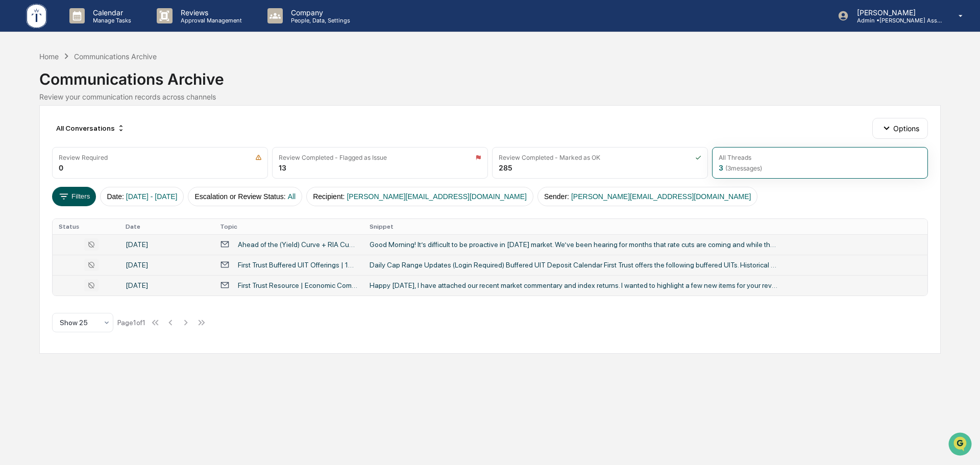 The height and width of the screenshot is (465, 980). I want to click on a: 🔎Data Lookup, so click(37, 205).